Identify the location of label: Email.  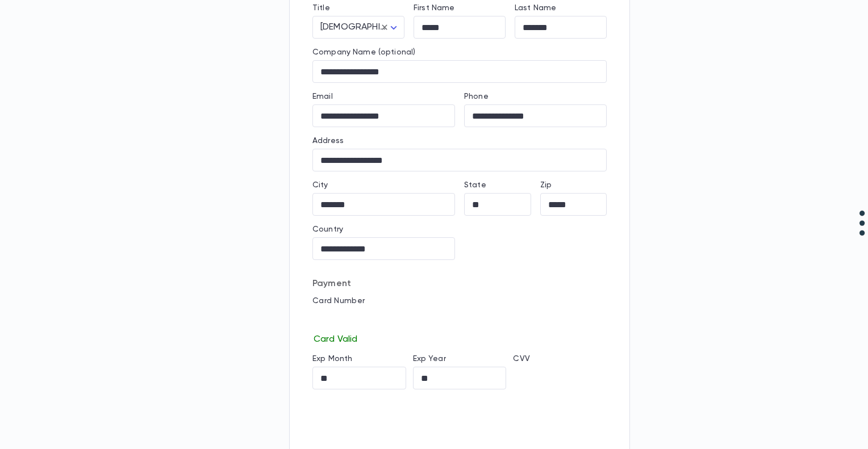
(323, 97).